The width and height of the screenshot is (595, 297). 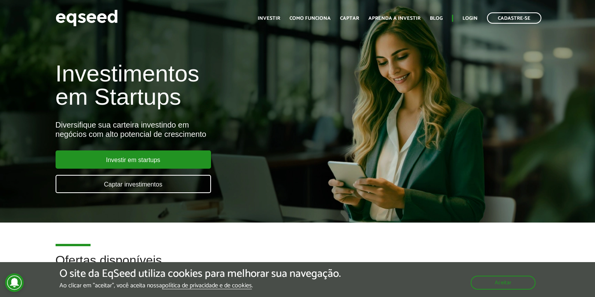 I want to click on img: EqSeed, so click(x=87, y=18).